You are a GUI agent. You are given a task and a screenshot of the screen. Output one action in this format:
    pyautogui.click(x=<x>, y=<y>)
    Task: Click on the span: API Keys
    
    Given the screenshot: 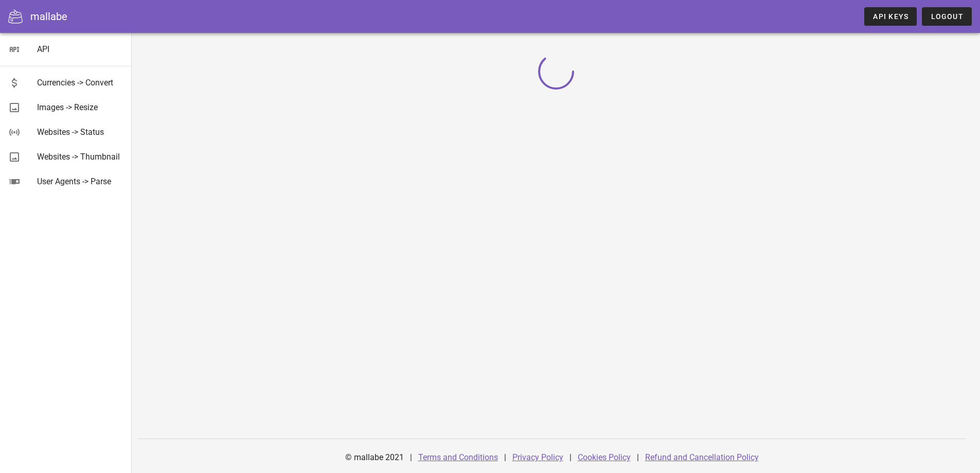 What is the action you would take?
    pyautogui.click(x=891, y=17)
    